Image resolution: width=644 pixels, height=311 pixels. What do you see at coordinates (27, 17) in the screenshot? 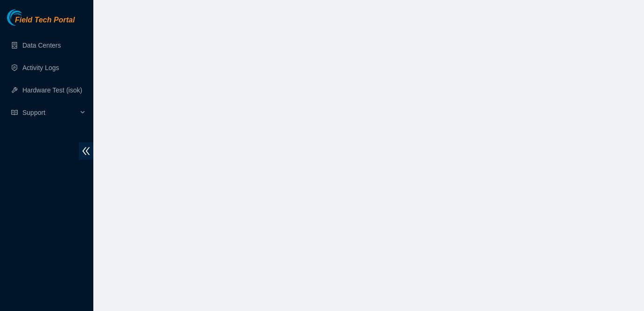
I see `img: Akamai Technologies` at bounding box center [27, 17].